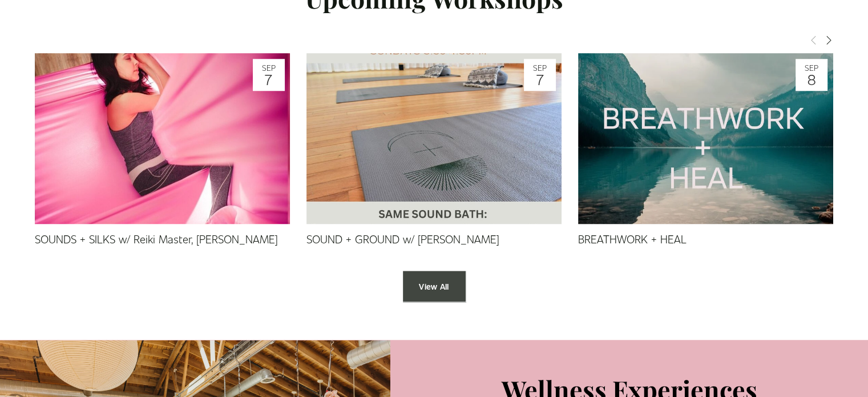  Describe the element at coordinates (705, 138) in the screenshot. I see `img: BREATHWORK + HEAL` at that location.